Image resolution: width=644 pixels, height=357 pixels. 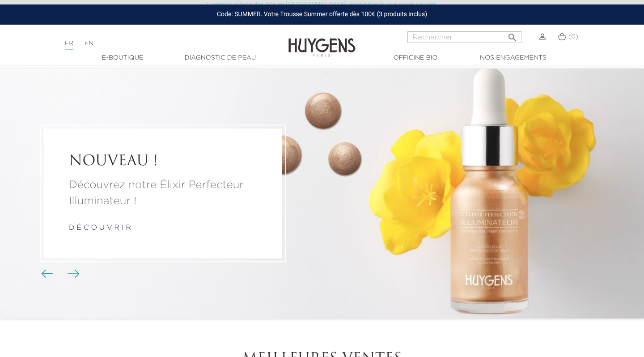 I want to click on span: (0), so click(x=574, y=37).